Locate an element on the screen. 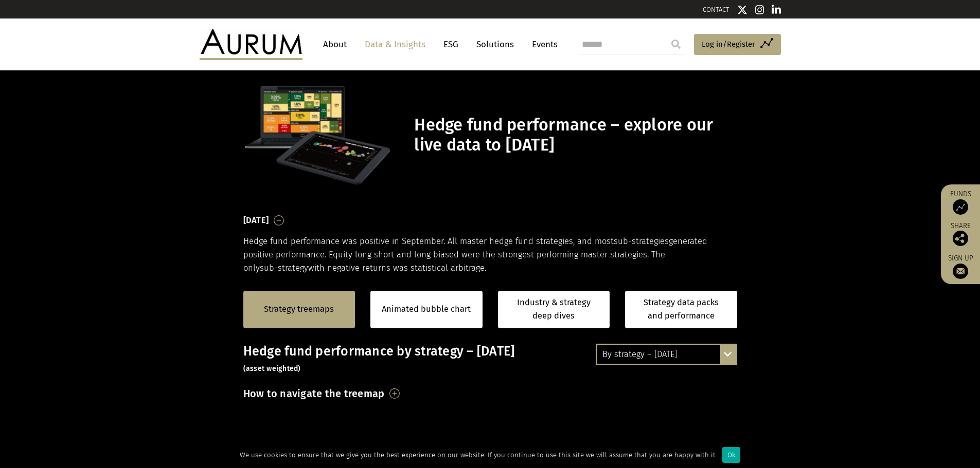  img: Aurum is located at coordinates (251, 44).